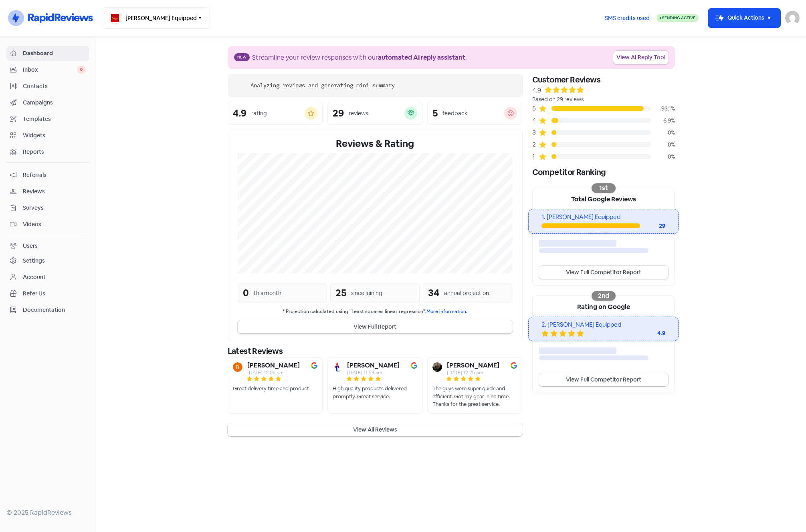  What do you see at coordinates (375, 144) in the screenshot?
I see `div: Reviews & Rating` at bounding box center [375, 144].